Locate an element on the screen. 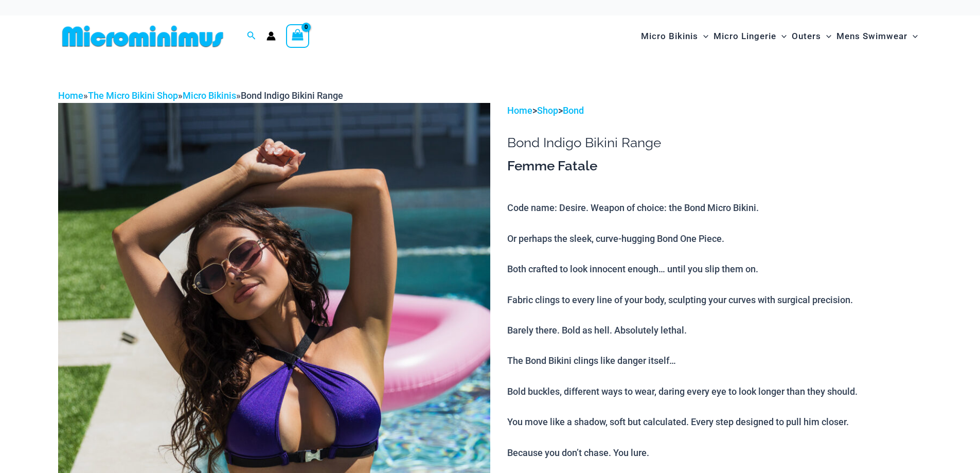  span: Mens Swimwear is located at coordinates (872, 36).